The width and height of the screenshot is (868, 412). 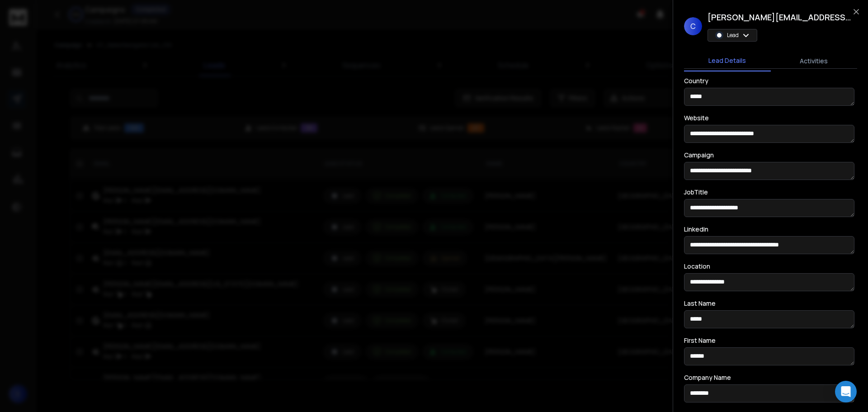 I want to click on label: Website, so click(x=696, y=118).